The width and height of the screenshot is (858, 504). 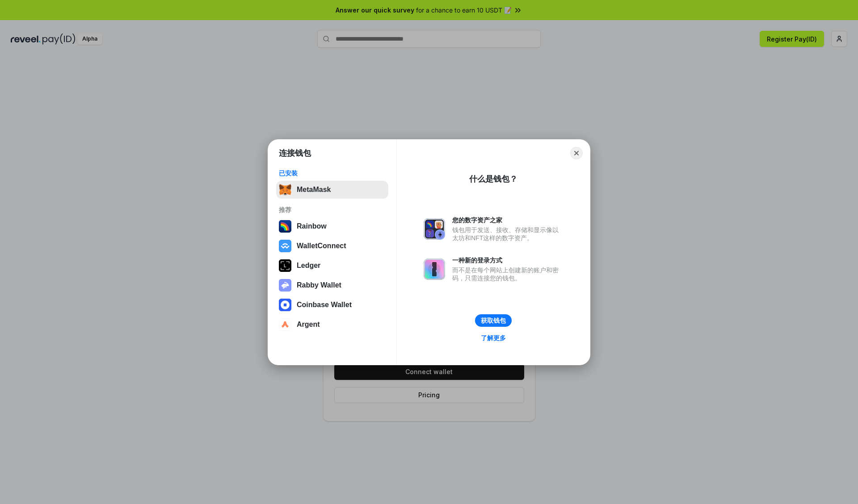 I want to click on button: Argent, so click(x=332, y=324).